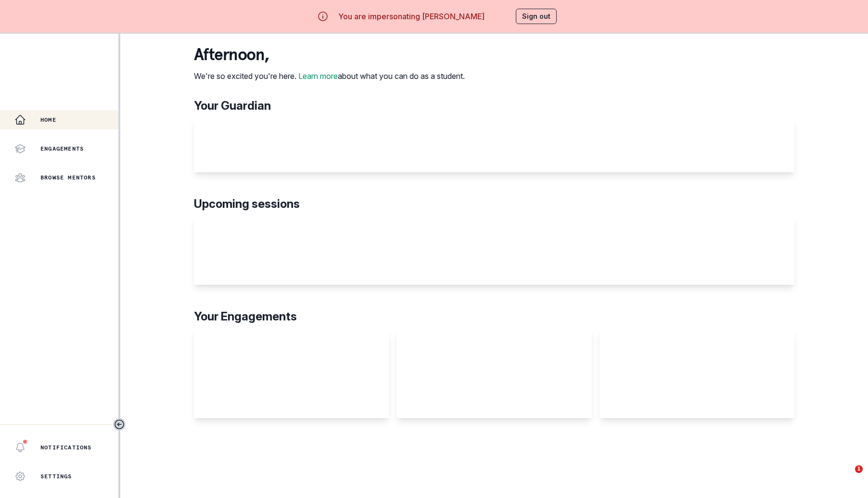 The height and width of the screenshot is (498, 868). Describe the element at coordinates (329, 55) in the screenshot. I see `p: afternoon ,` at that location.